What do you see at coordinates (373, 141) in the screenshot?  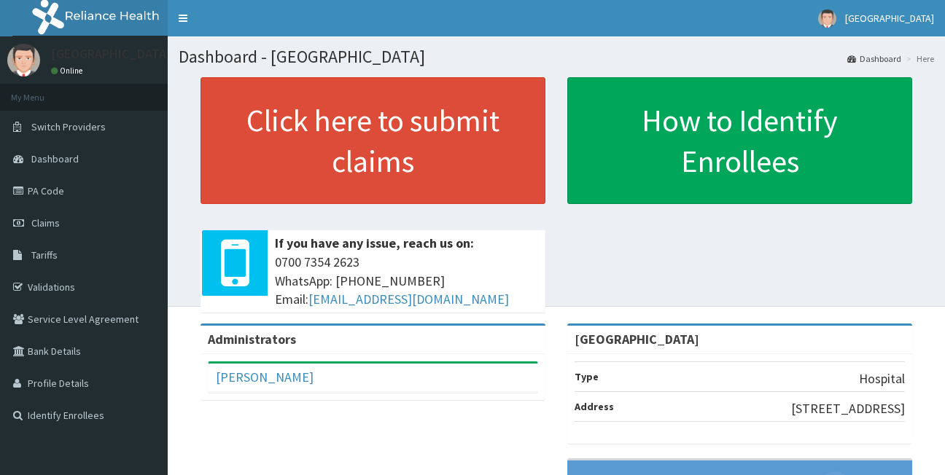 I see `a: Click here to submit claims` at bounding box center [373, 141].